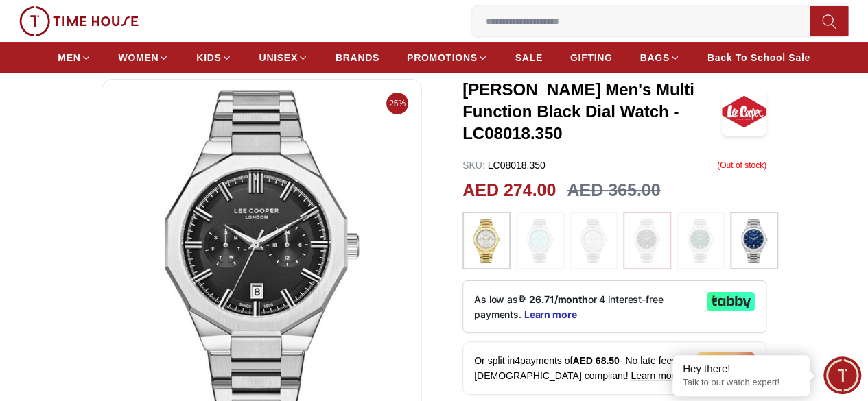 The image size is (868, 401). What do you see at coordinates (529, 57) in the screenshot?
I see `a: SALE` at bounding box center [529, 57].